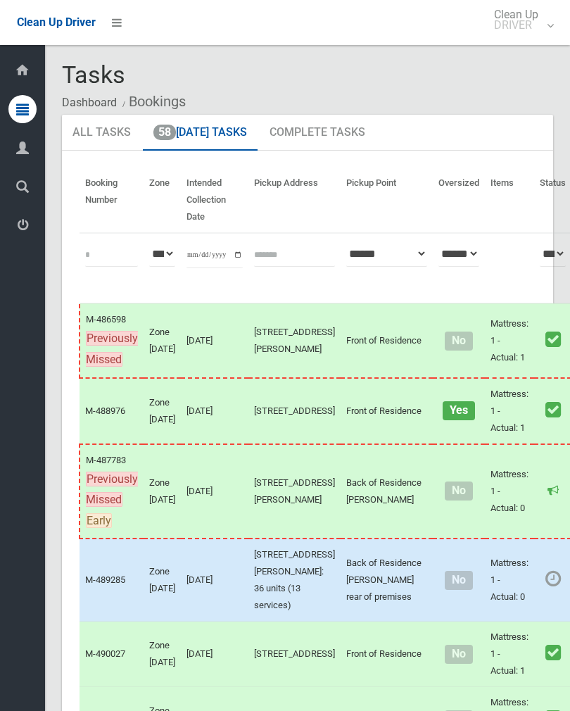 The width and height of the screenshot is (570, 711). What do you see at coordinates (165, 132) in the screenshot?
I see `span: 58` at bounding box center [165, 132].